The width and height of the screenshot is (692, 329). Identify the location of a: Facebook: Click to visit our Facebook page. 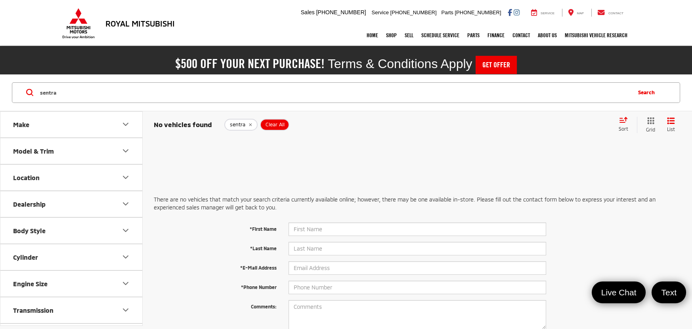
(509, 12).